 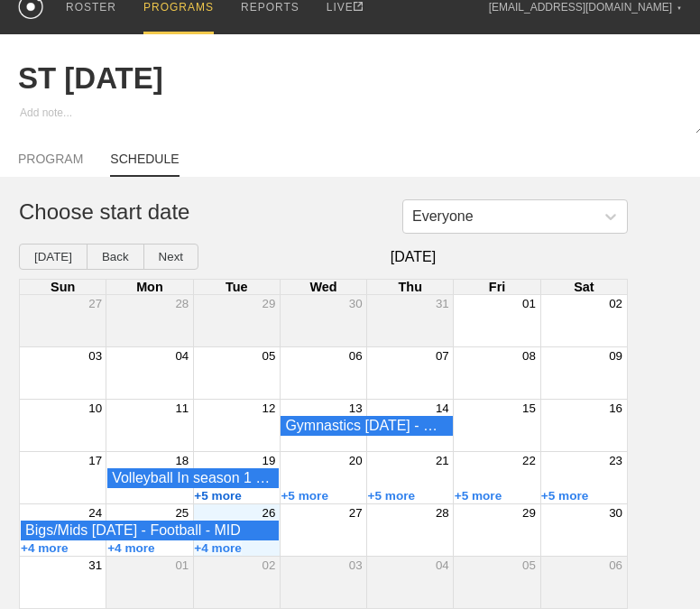 I want to click on span: Thu, so click(x=410, y=287).